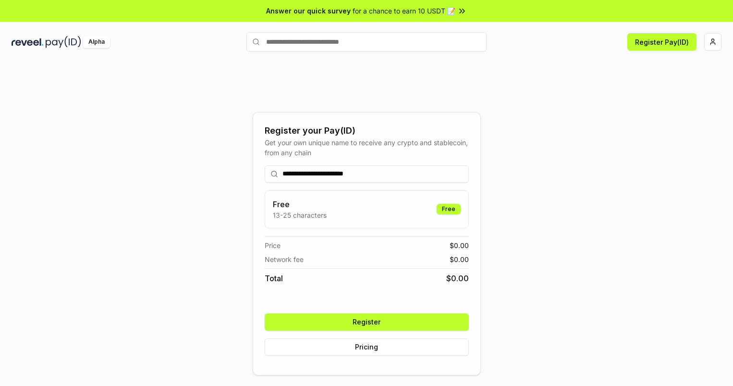  Describe the element at coordinates (300, 215) in the screenshot. I see `p: 13-25 characters` at that location.